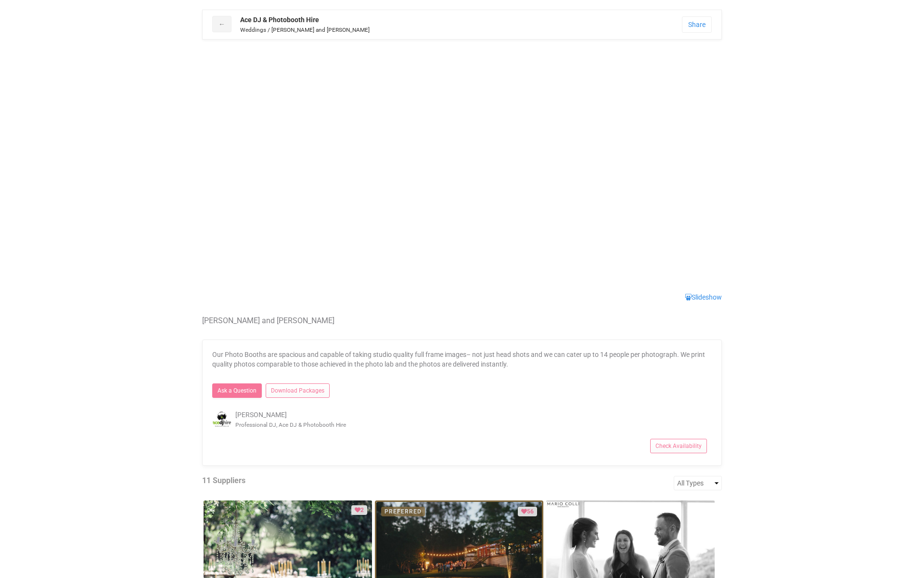  What do you see at coordinates (290, 425) in the screenshot?
I see `small: Professional DJ, Ace DJ & Photobooth Hire` at bounding box center [290, 425].